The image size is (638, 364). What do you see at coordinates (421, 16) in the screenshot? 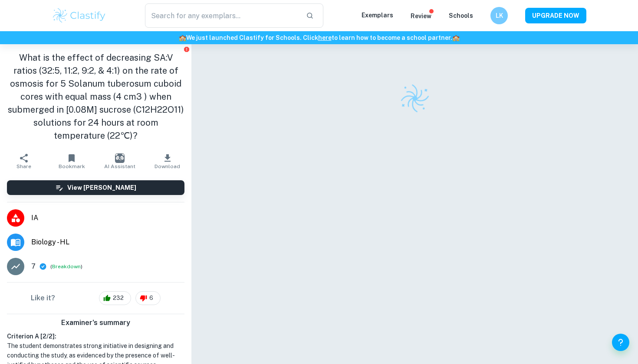
I see `p: Review` at bounding box center [421, 16].